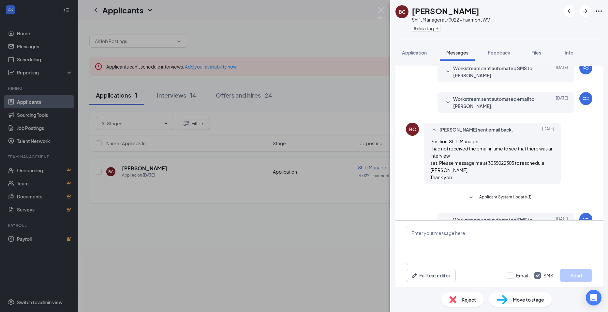  I want to click on span: Files, so click(536, 53).